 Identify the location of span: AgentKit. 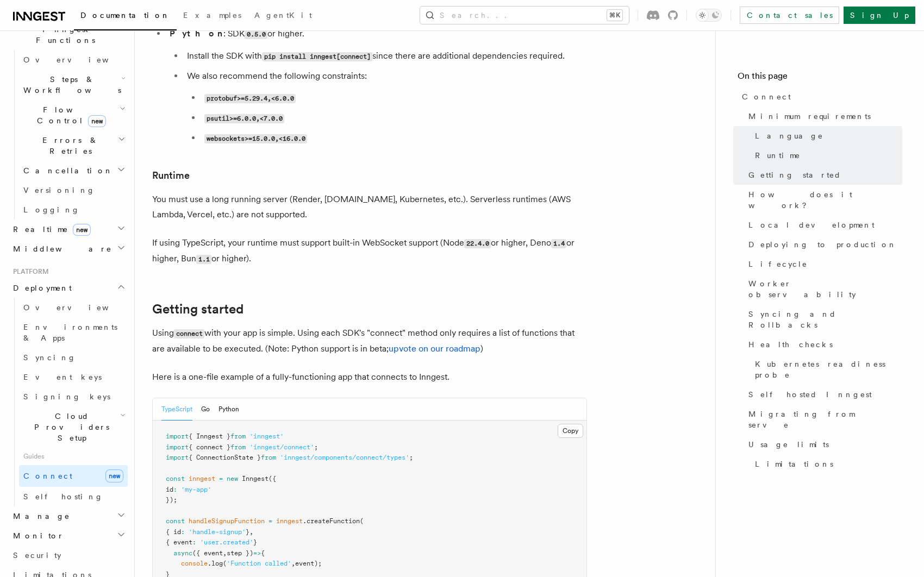
(283, 15).